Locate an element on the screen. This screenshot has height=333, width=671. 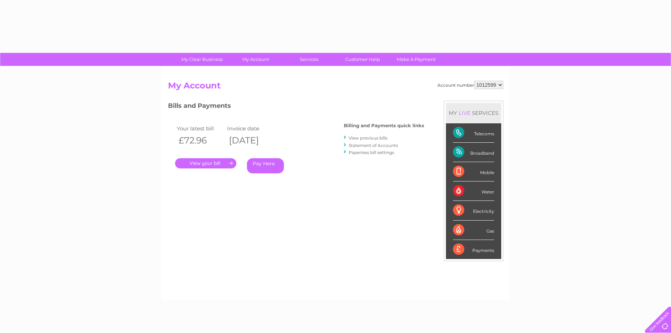
div: Telecoms is located at coordinates (474, 133).